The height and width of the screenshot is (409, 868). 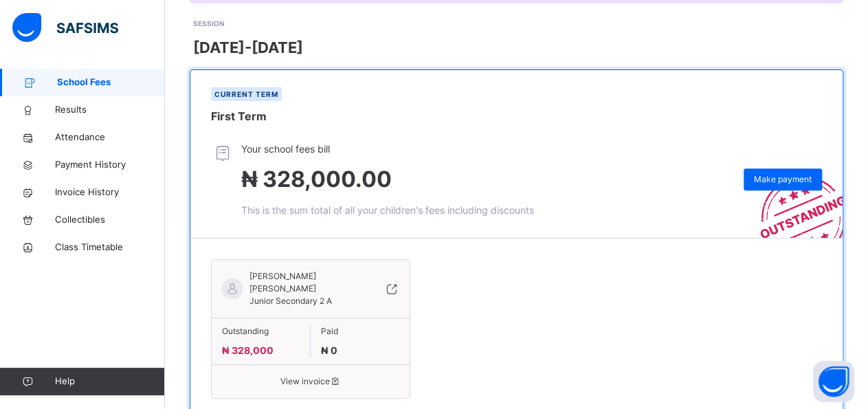 I want to click on span: Current term, so click(x=246, y=94).